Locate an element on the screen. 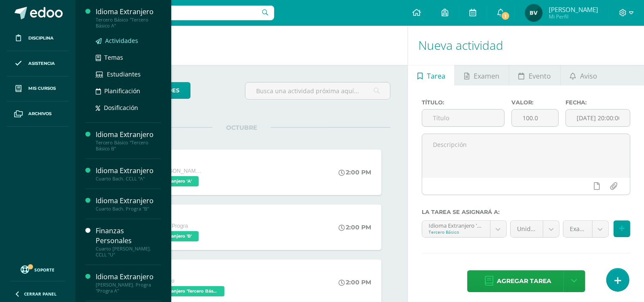 This screenshot has width=644, height=302. label: Fecha: is located at coordinates (598, 102).